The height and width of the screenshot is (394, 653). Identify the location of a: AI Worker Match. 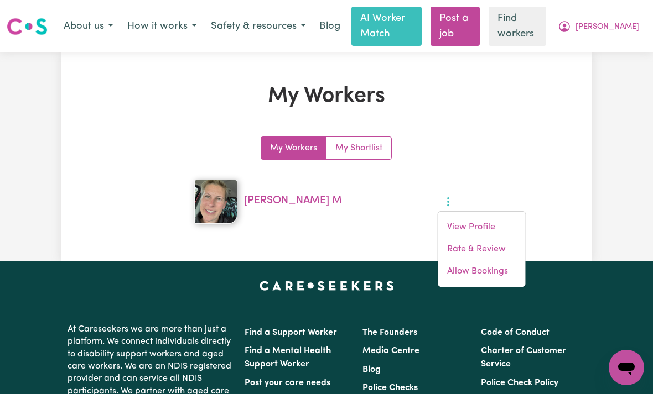
(386, 26).